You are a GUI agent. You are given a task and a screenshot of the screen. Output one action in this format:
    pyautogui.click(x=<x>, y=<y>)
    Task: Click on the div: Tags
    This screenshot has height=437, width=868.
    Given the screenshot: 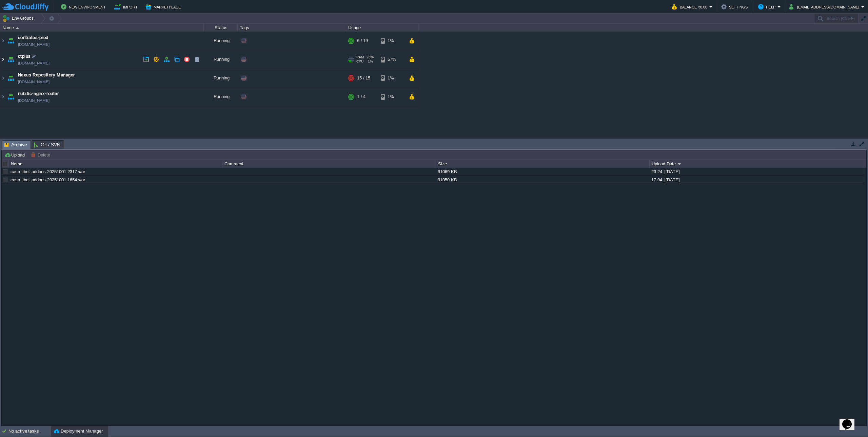 What is the action you would take?
    pyautogui.click(x=292, y=28)
    